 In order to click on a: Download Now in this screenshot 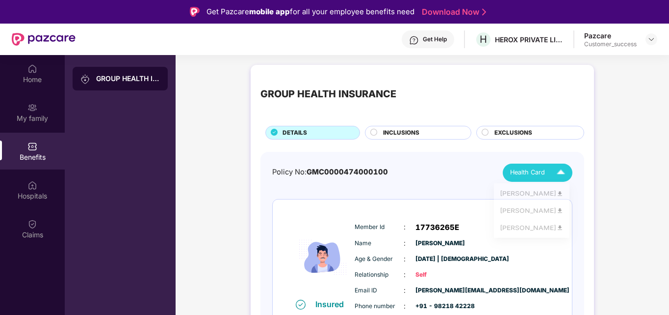, I will do `click(452, 12)`.